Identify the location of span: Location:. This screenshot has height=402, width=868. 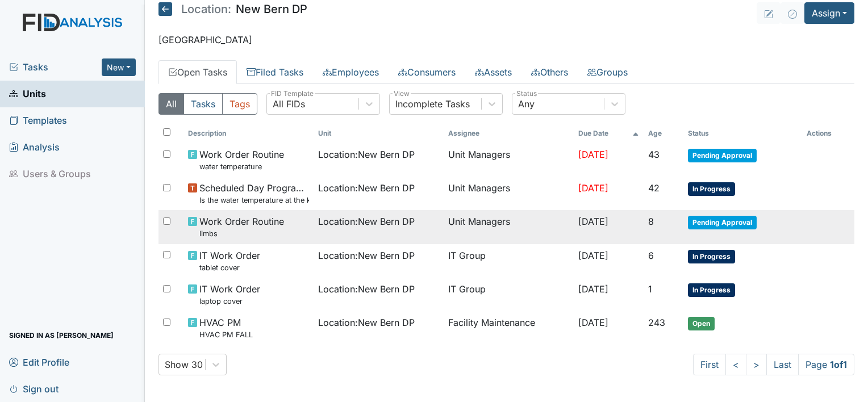
(206, 9).